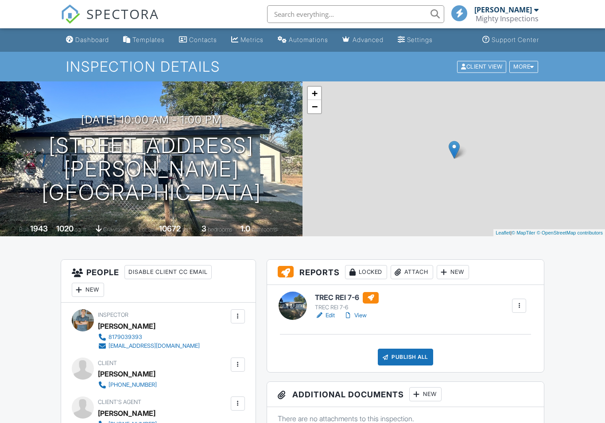 The width and height of the screenshot is (605, 423). Describe the element at coordinates (24, 229) in the screenshot. I see `span: Built` at that location.